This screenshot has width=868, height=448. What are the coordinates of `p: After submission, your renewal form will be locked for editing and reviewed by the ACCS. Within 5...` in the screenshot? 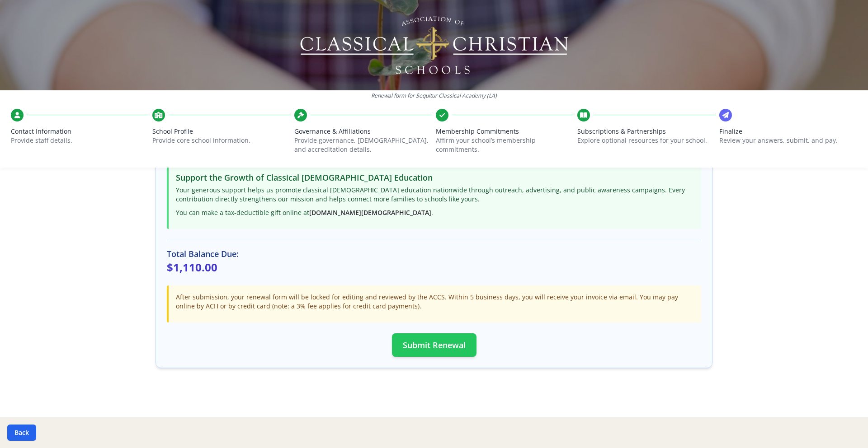 It's located at (434, 302).